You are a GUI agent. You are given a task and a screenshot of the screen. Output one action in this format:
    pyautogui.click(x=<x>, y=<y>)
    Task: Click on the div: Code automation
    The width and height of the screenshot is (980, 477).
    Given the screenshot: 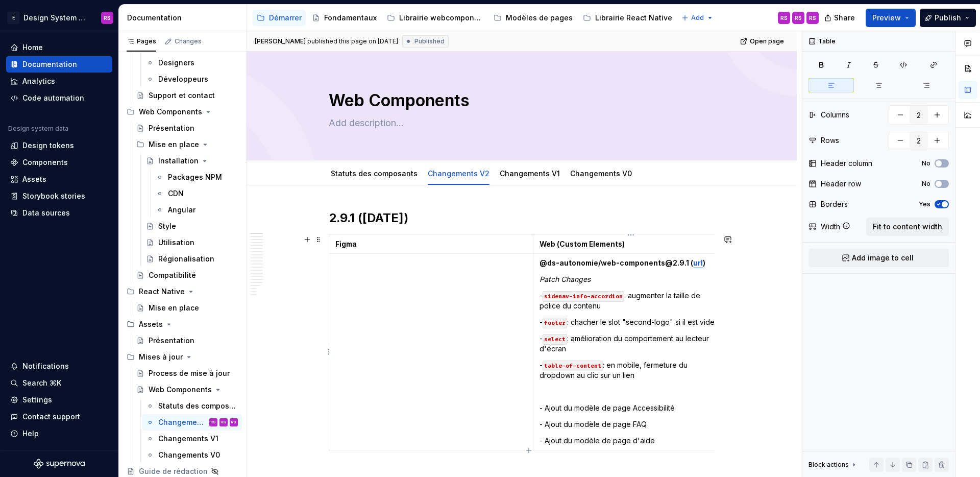 What is the action you would take?
    pyautogui.click(x=53, y=98)
    